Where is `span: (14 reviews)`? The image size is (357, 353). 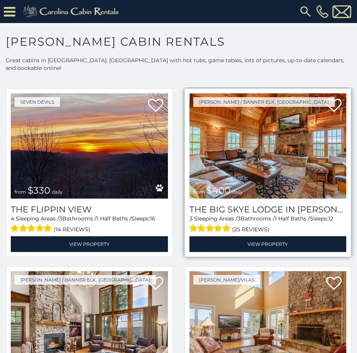
span: (14 reviews) is located at coordinates (72, 229).